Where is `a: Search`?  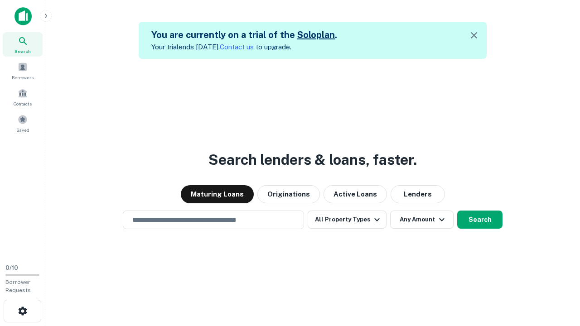
a: Search is located at coordinates (23, 44).